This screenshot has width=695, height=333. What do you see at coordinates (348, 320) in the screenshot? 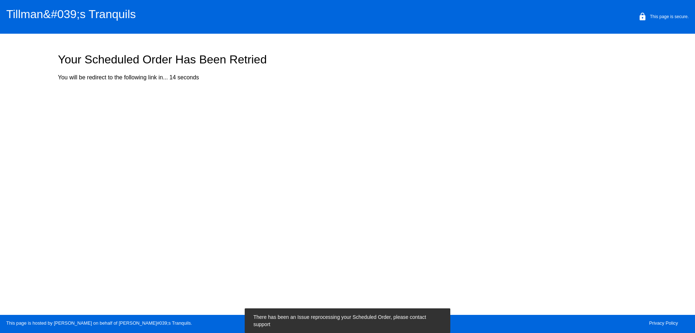
I see `simple-snack-bar: There has been an Issue reprocessing your Scheduled Order, please contact support` at bounding box center [348, 320].